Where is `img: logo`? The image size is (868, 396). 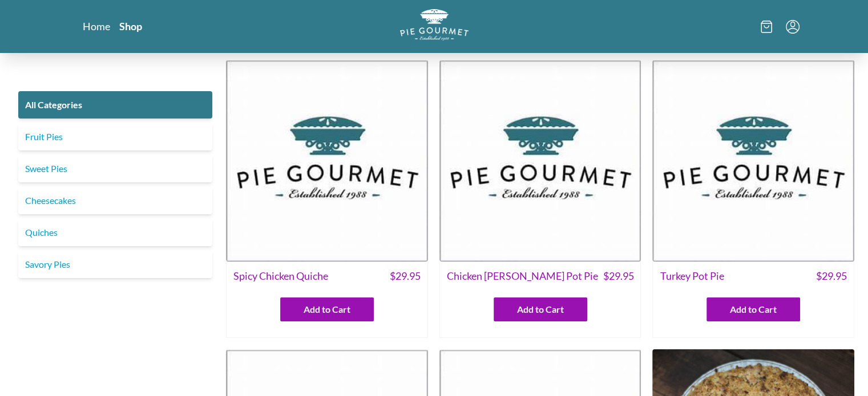
img: logo is located at coordinates (434, 25).